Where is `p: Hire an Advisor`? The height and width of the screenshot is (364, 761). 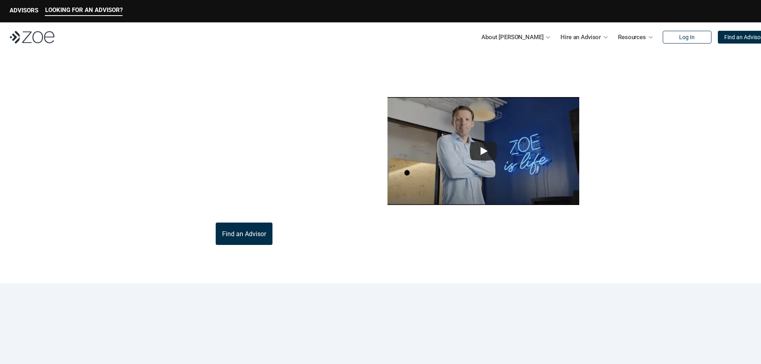
p: Hire an Advisor is located at coordinates (581, 37).